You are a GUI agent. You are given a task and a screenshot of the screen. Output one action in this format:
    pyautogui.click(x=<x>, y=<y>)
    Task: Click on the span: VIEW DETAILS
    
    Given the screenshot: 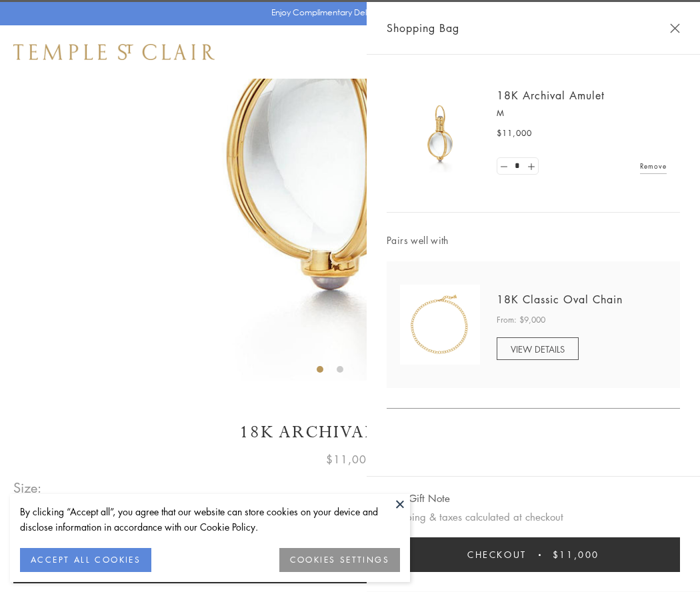 What is the action you would take?
    pyautogui.click(x=537, y=349)
    